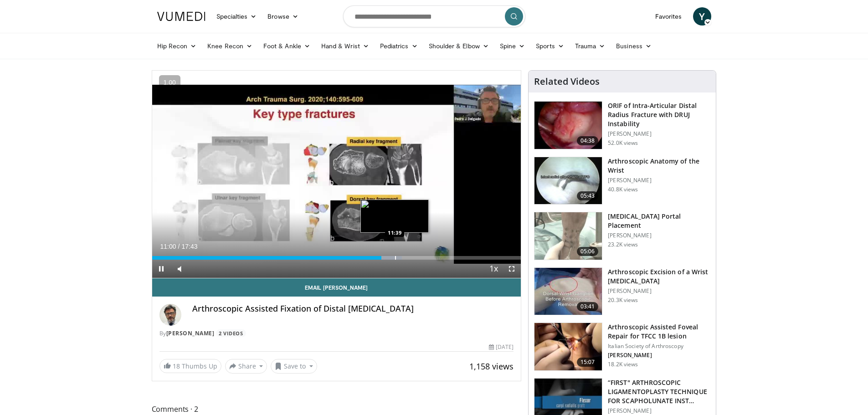 The image size is (868, 415). What do you see at coordinates (237, 17) in the screenshot?
I see `a: Specialties` at bounding box center [237, 17].